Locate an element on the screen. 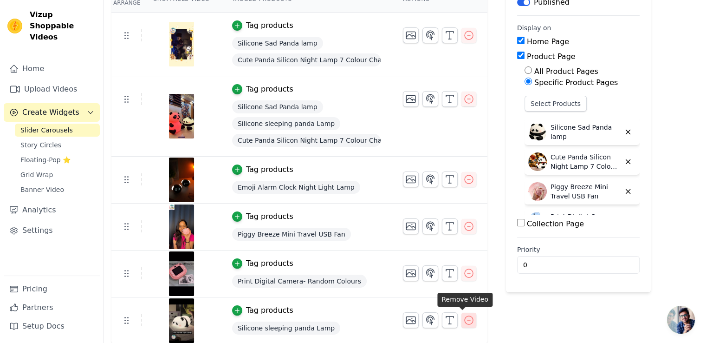  a: Settings is located at coordinates (52, 230).